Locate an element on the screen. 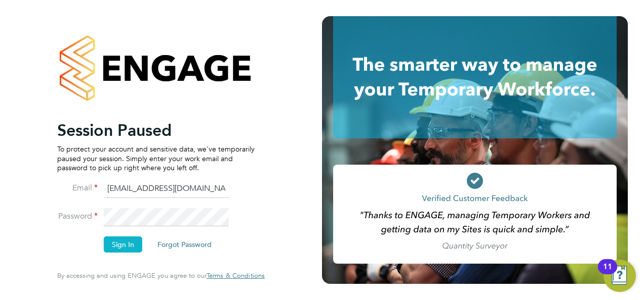 Image resolution: width=644 pixels, height=300 pixels. button: Forgot Password is located at coordinates (184, 245).